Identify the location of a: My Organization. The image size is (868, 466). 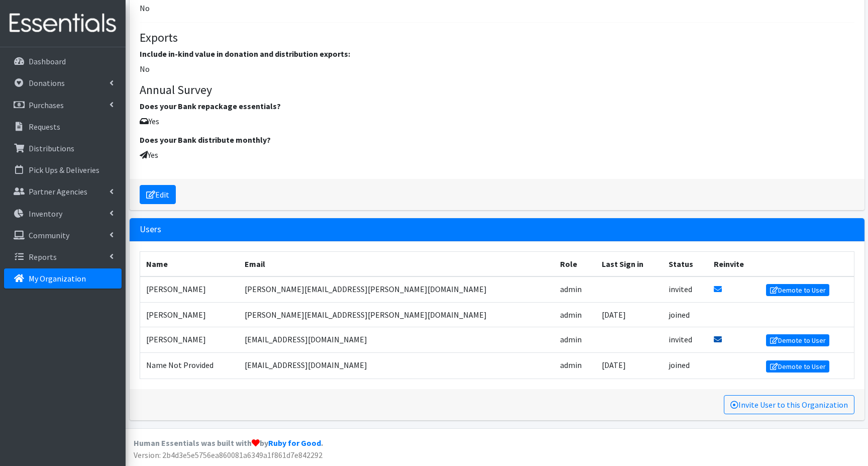
(63, 278).